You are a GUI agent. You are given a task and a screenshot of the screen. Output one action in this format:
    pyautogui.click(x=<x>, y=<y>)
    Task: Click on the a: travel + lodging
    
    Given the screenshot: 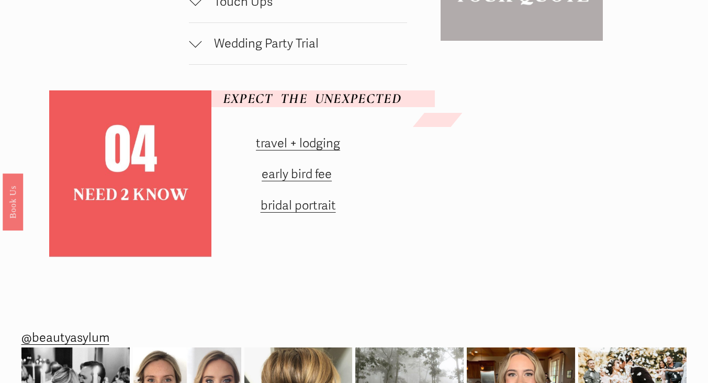 What is the action you would take?
    pyautogui.click(x=298, y=143)
    